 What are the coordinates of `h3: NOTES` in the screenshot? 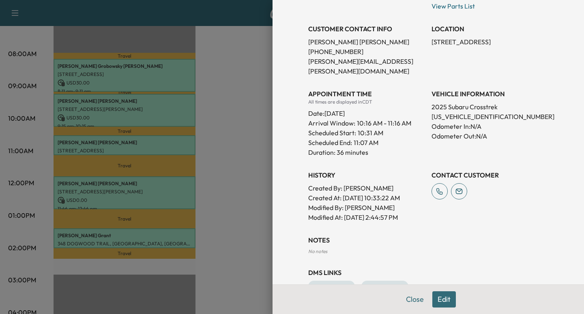 It's located at (428, 240).